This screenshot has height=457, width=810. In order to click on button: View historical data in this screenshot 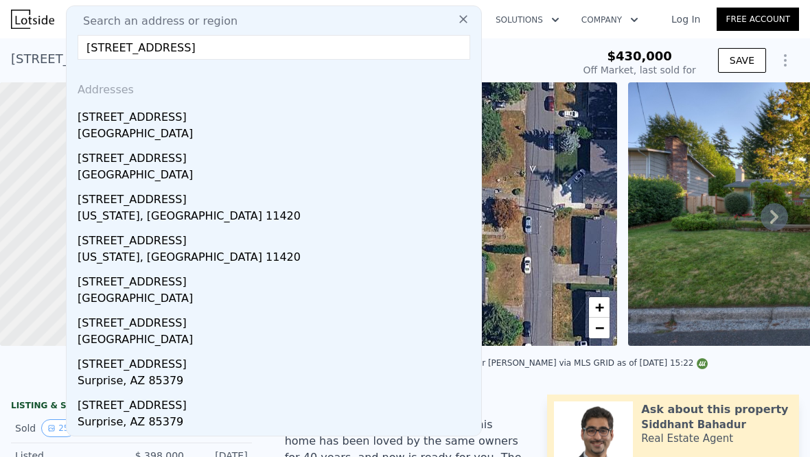, I will do `click(58, 429)`.